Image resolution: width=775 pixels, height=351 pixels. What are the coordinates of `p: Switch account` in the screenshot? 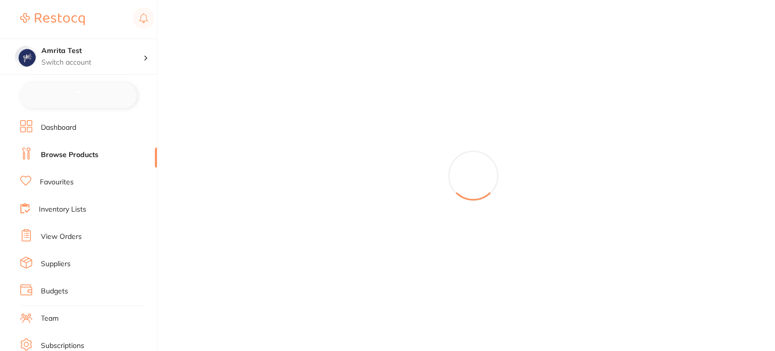 It's located at (92, 63).